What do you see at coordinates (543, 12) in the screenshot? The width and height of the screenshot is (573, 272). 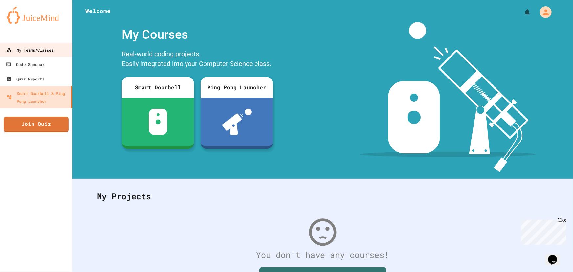 I see `div: My Account` at bounding box center [543, 12].